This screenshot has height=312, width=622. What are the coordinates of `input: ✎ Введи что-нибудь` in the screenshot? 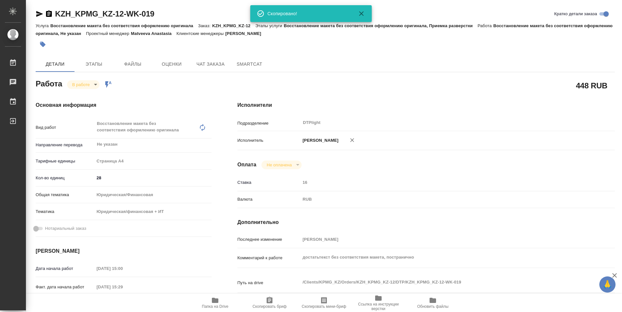 It's located at (153, 178).